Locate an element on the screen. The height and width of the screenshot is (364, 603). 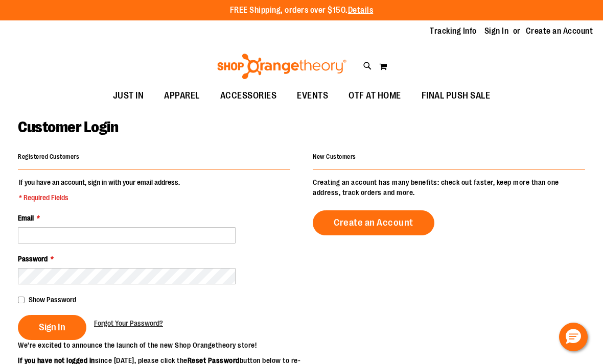
span: Create an Account is located at coordinates (374, 222).